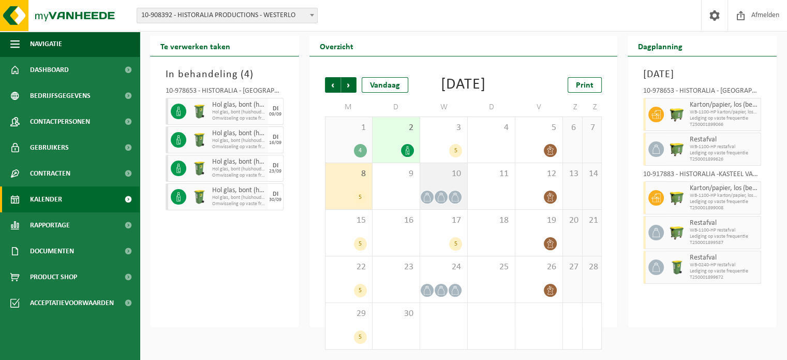 The height and width of the screenshot is (360, 787). Describe the element at coordinates (349, 174) in the screenshot. I see `span: 8` at that location.